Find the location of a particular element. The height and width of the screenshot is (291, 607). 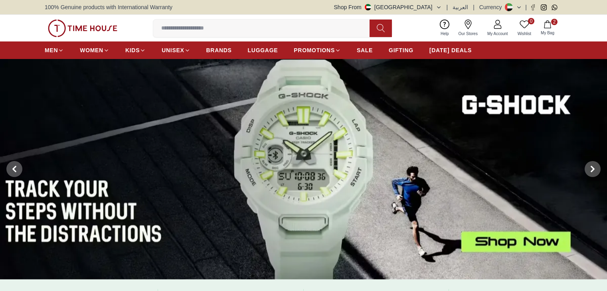

a: PROMOTIONS is located at coordinates (317, 50).